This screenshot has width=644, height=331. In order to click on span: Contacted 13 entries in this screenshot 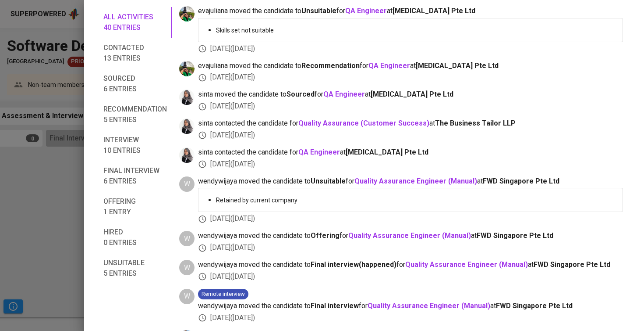, I will do `click(135, 53)`.